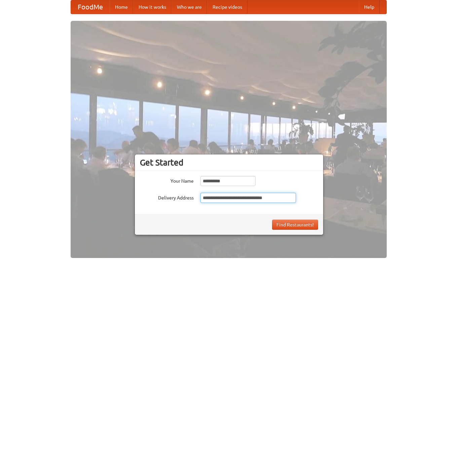 The image size is (457, 476). I want to click on a: How it works, so click(152, 7).